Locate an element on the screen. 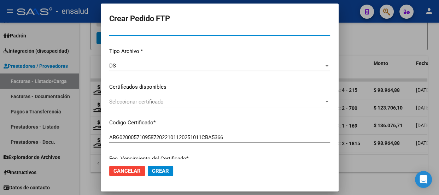 This screenshot has width=439, height=195. h2: Crear Pedido FTP is located at coordinates (220, 19).